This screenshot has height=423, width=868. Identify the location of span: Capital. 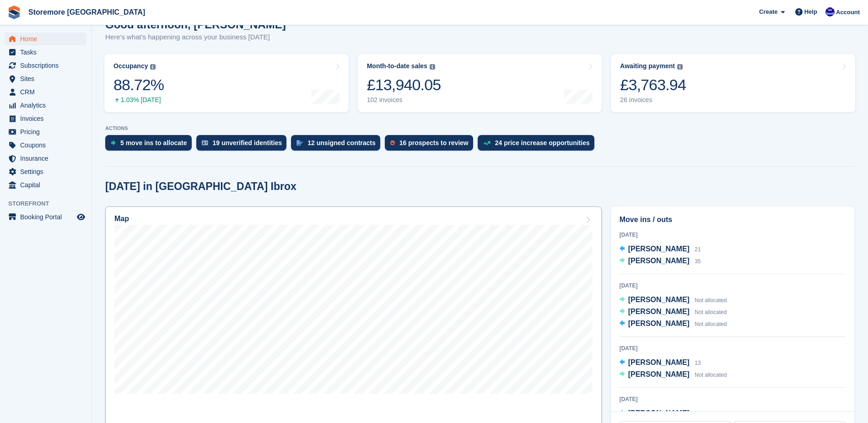
(48, 185).